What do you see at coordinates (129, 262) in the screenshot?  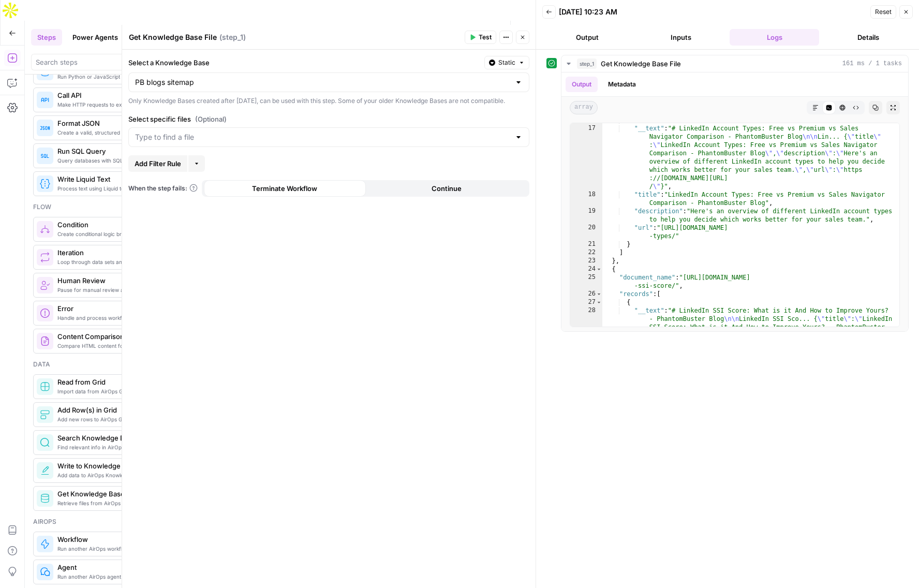 I see `span: Loop through data sets and steps` at bounding box center [129, 262].